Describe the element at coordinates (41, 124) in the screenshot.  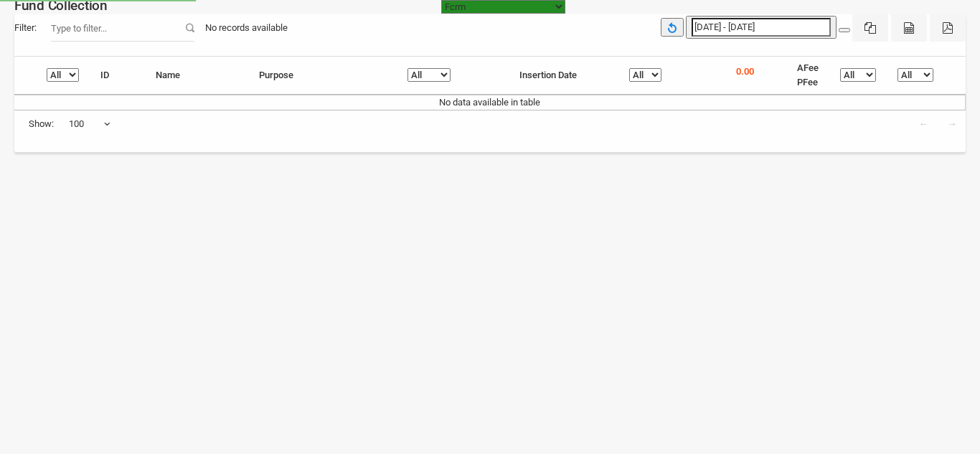
I see `span: Show:` at that location.